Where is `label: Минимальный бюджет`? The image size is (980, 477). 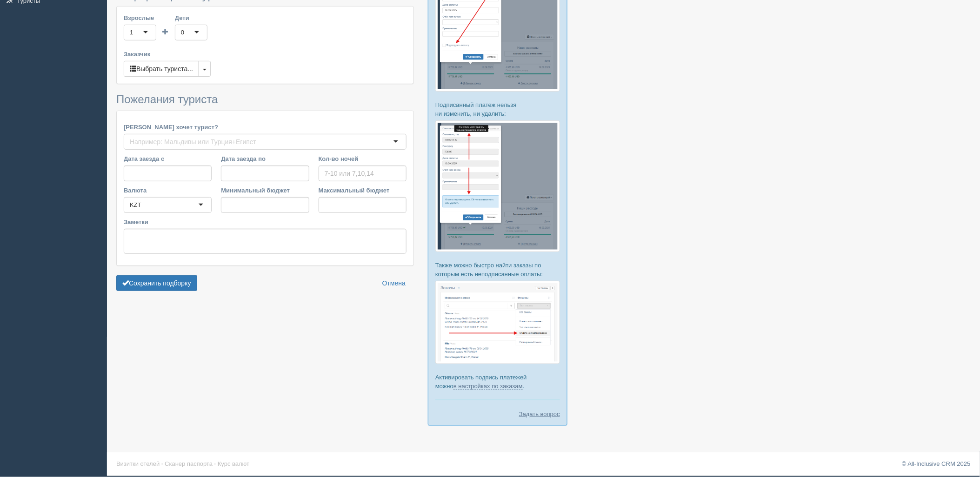 label: Минимальный бюджет is located at coordinates (265, 191).